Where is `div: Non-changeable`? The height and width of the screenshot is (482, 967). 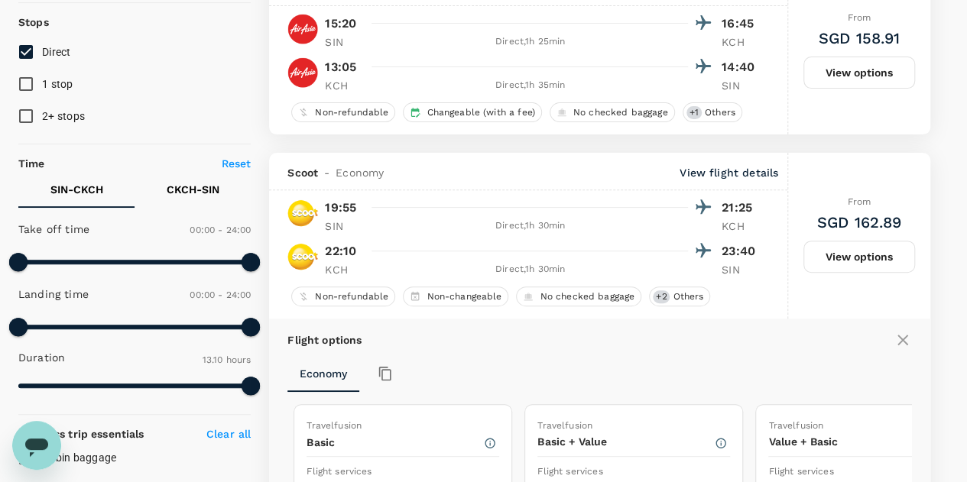 div: Non-changeable is located at coordinates (456, 297).